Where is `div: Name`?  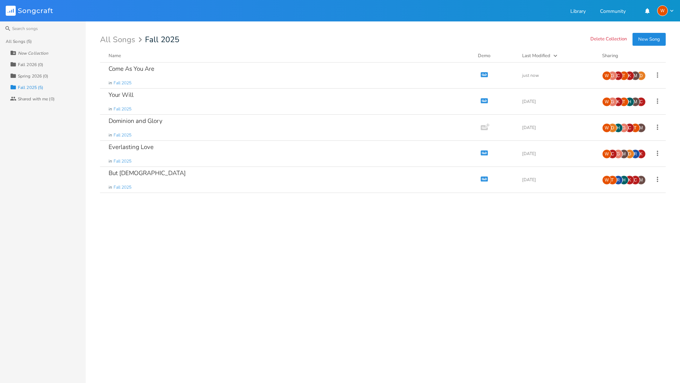 div: Name is located at coordinates (115, 56).